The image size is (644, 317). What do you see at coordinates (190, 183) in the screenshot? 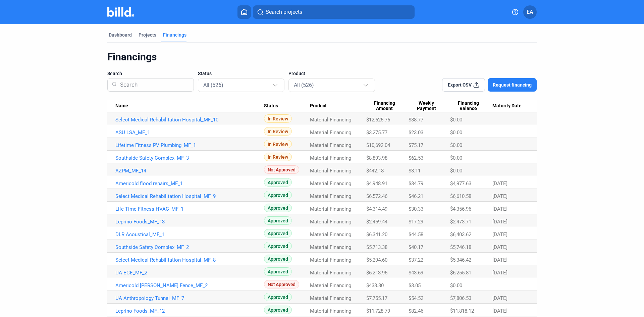
I see `a: Americold flood repairs_MF_1` at bounding box center [190, 183].